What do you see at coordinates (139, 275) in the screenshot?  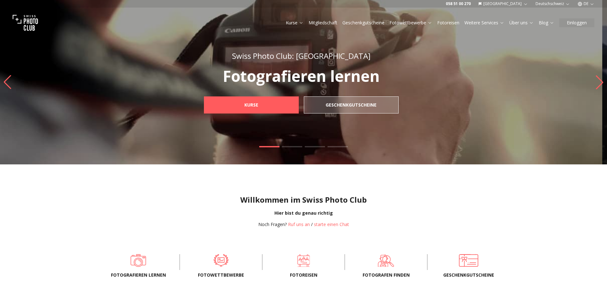 I see `span: Fotografieren lernen` at bounding box center [139, 275].